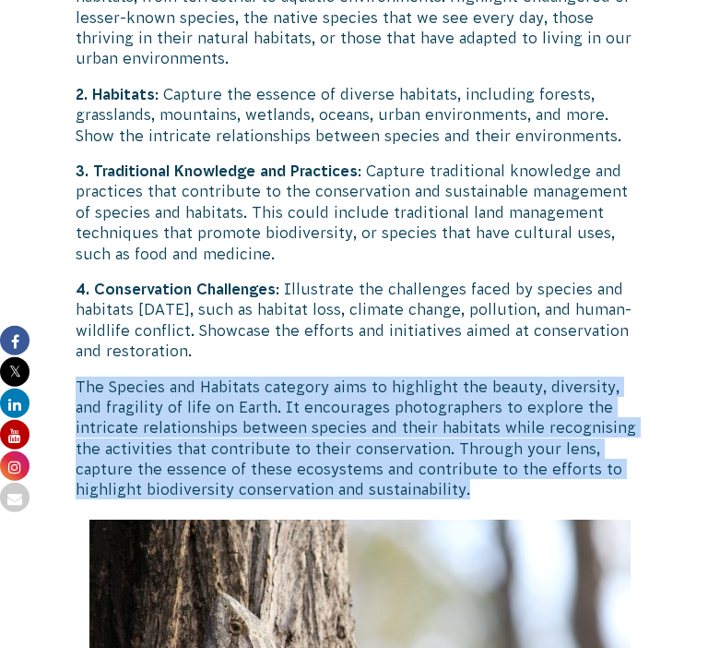  I want to click on strong: 4. Conservation Challenges, so click(175, 289).